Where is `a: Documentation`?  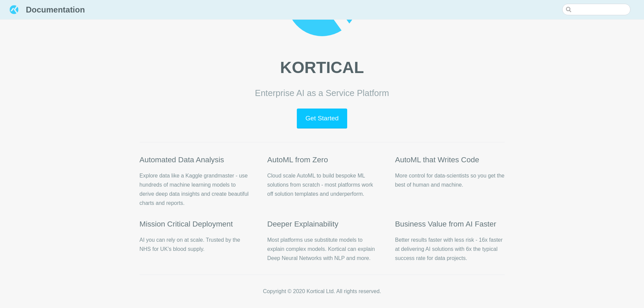
a: Documentation is located at coordinates (46, 10).